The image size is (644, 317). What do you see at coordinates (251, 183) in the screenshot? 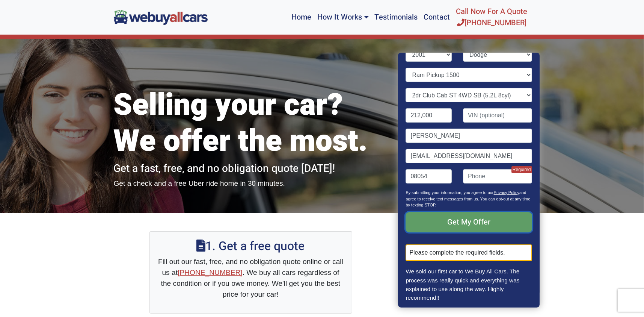
I see `p: Get a check and a free Uber ride home in 30 minutes.` at bounding box center [251, 183].